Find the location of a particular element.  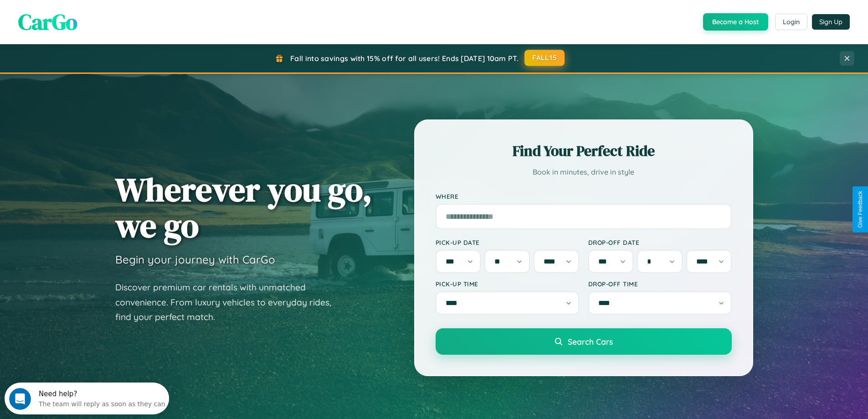

button: Search Cars is located at coordinates (583, 341).